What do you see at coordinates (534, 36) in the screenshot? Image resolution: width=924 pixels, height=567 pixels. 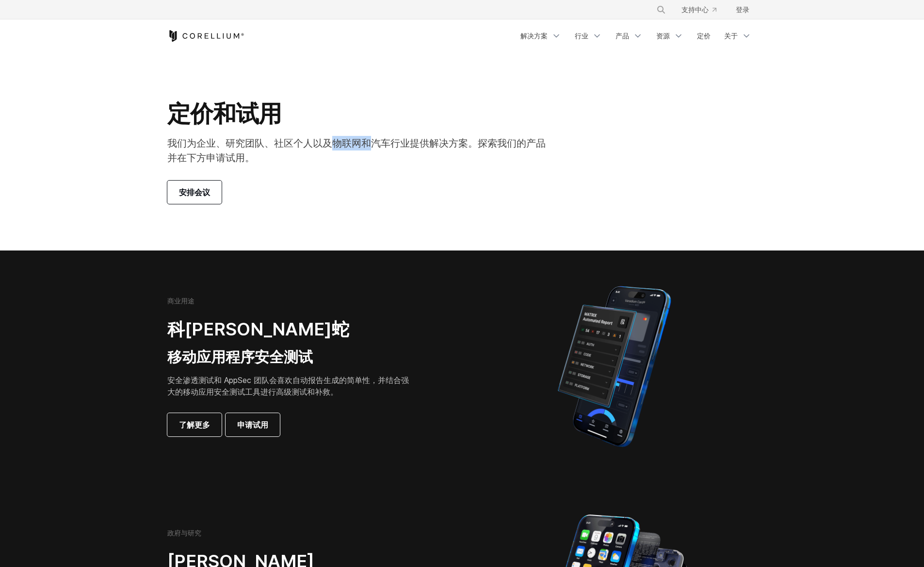 I see `font: 解决方案` at bounding box center [534, 36].